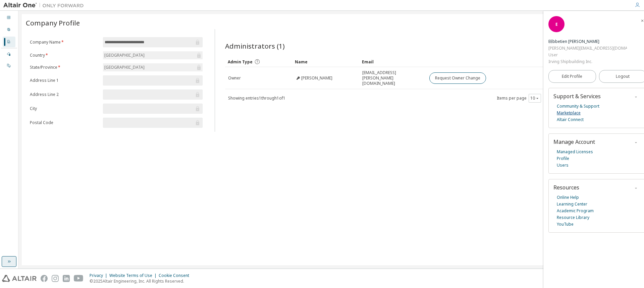 This screenshot has width=644, height=288. What do you see at coordinates (568, 113) in the screenshot?
I see `a: Marketplace` at bounding box center [568, 113].